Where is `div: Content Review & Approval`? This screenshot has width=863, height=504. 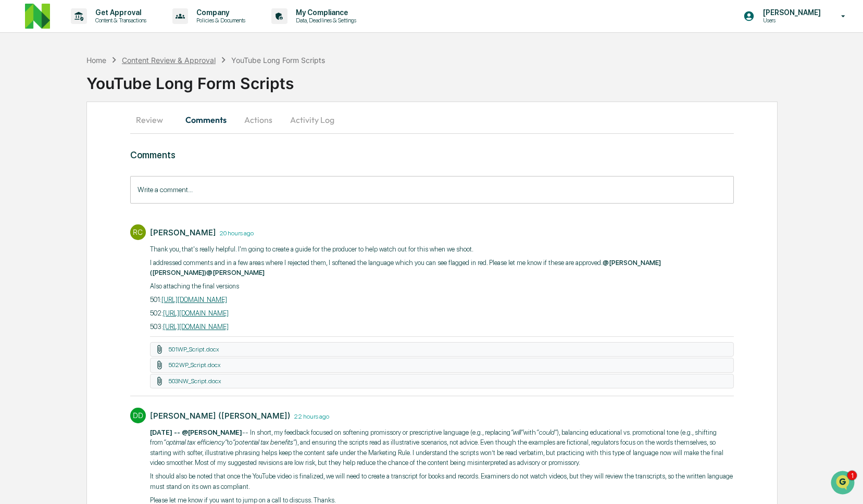
div: Content Review & Approval is located at coordinates (169, 60).